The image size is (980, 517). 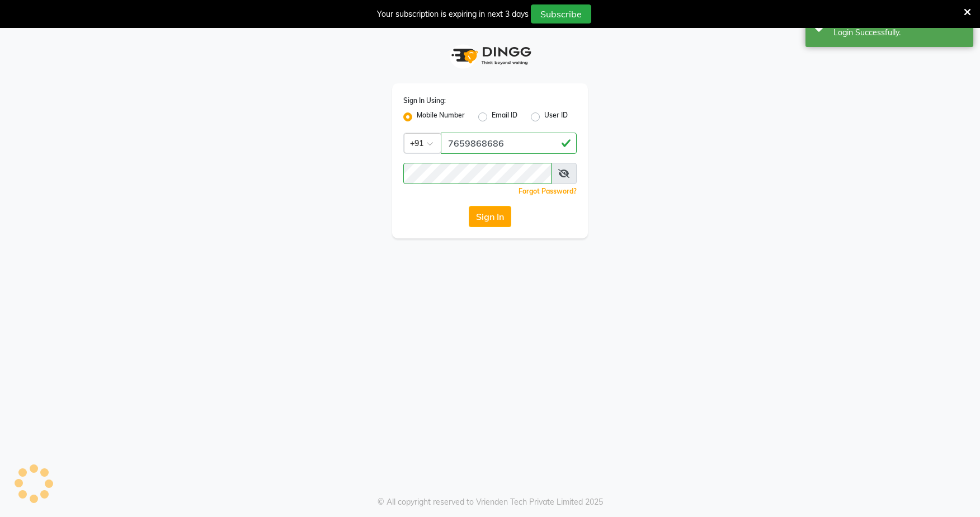 What do you see at coordinates (453, 14) in the screenshot?
I see `div: Your subscription is expiring in next 3 days` at bounding box center [453, 14].